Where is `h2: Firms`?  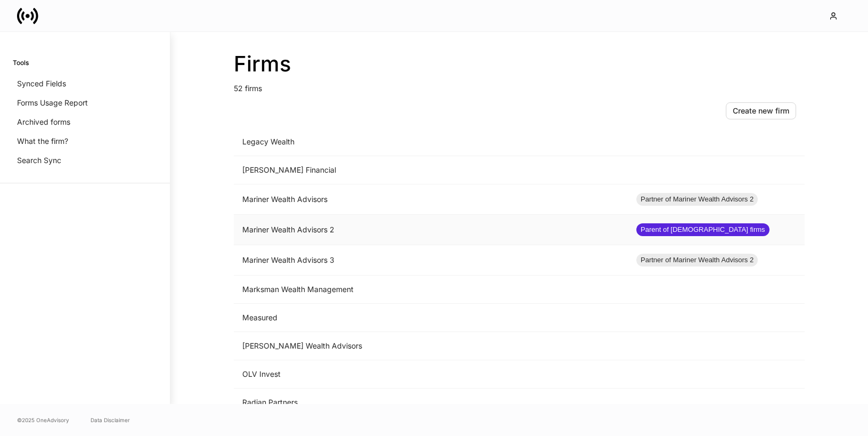 h2: Firms is located at coordinates (519, 64).